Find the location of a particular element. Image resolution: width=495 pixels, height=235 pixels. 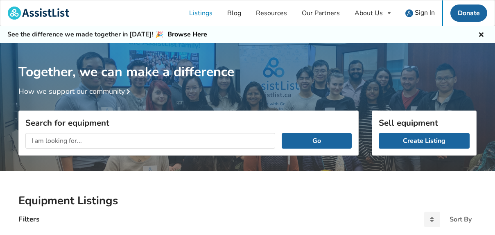

h3: Sell equipment is located at coordinates (424, 123).